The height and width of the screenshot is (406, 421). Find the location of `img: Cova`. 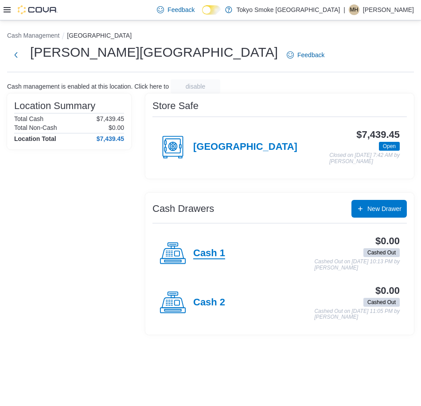

img: Cova is located at coordinates (38, 10).